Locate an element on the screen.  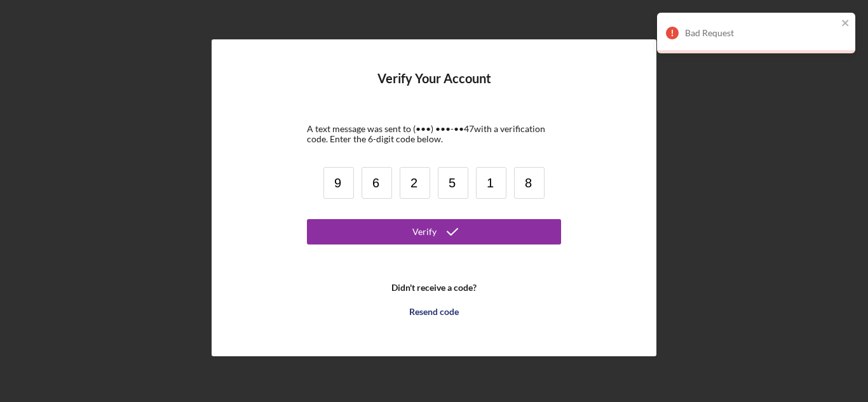
div: Bad Request is located at coordinates (761, 33).